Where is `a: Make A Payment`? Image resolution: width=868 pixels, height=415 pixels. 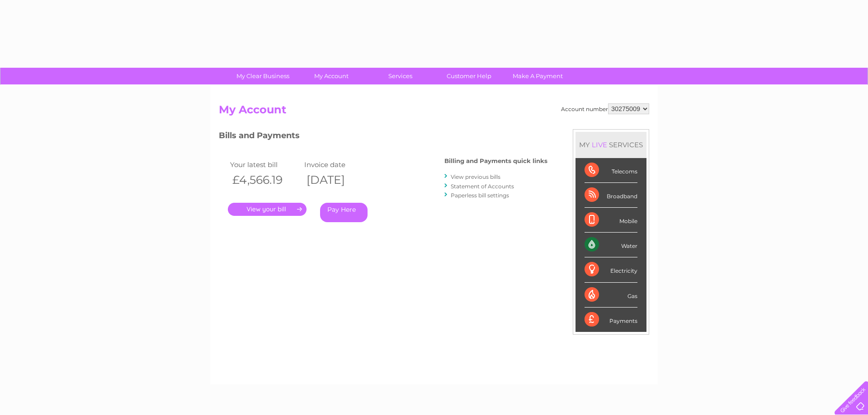
a: Make A Payment is located at coordinates (538, 76).